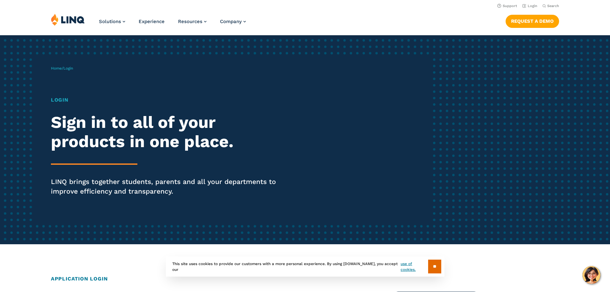  Describe the element at coordinates (151, 21) in the screenshot. I see `span: Experience` at that location.